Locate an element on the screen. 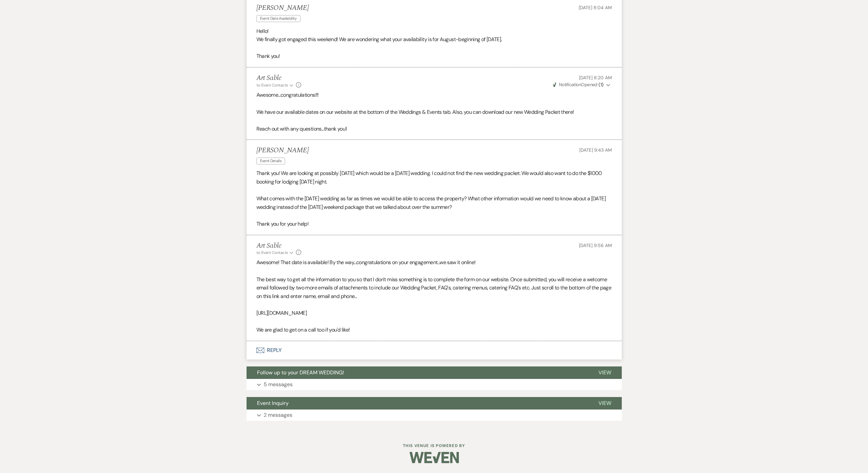 This screenshot has width=868, height=473. p: Hello! is located at coordinates (434, 31).